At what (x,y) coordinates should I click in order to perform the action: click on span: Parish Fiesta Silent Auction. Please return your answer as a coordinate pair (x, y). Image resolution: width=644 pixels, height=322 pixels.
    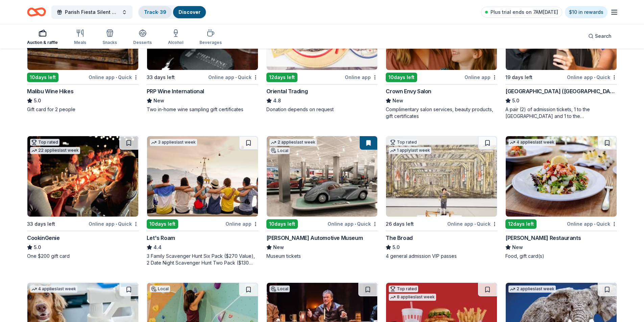
    Looking at the image, I should click on (92, 12).